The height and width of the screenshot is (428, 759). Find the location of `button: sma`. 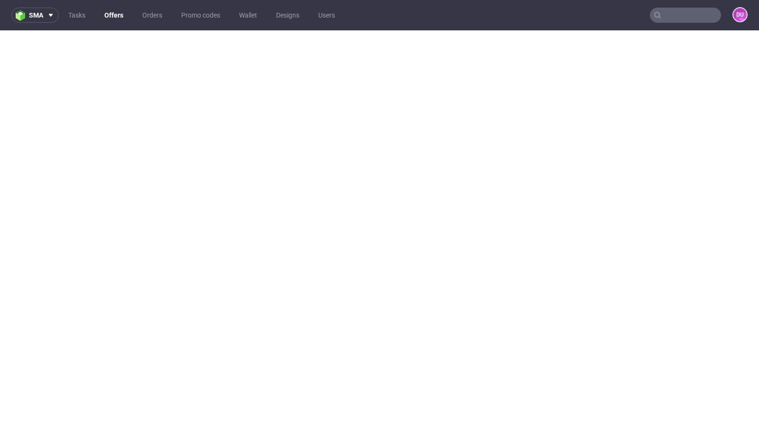

button: sma is located at coordinates (35, 15).